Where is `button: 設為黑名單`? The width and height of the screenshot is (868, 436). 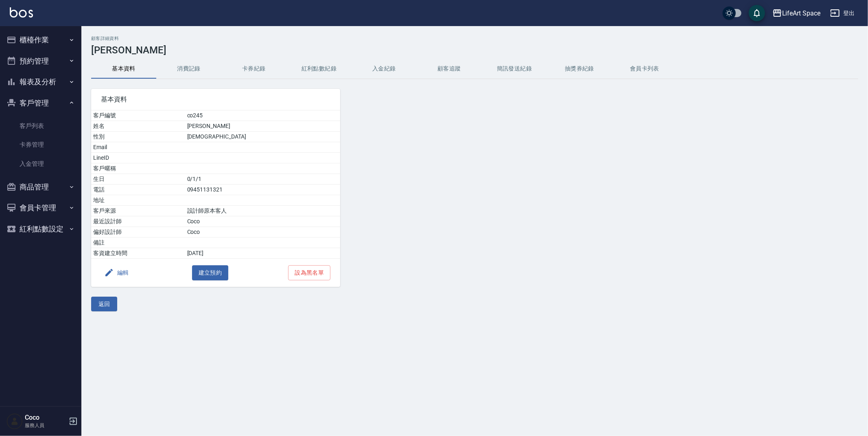
button: 設為黑名單 is located at coordinates (309, 273).